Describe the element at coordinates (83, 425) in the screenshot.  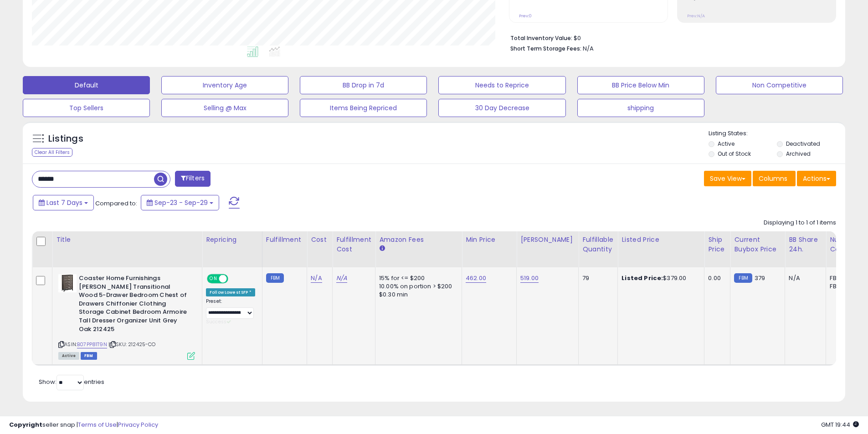
I see `div: seller snap | |` at that location.